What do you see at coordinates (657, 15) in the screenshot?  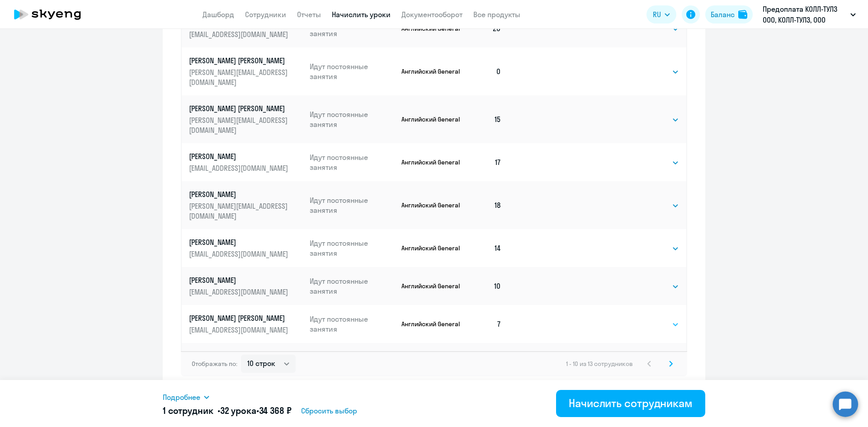 I see `span: RU` at bounding box center [657, 15].